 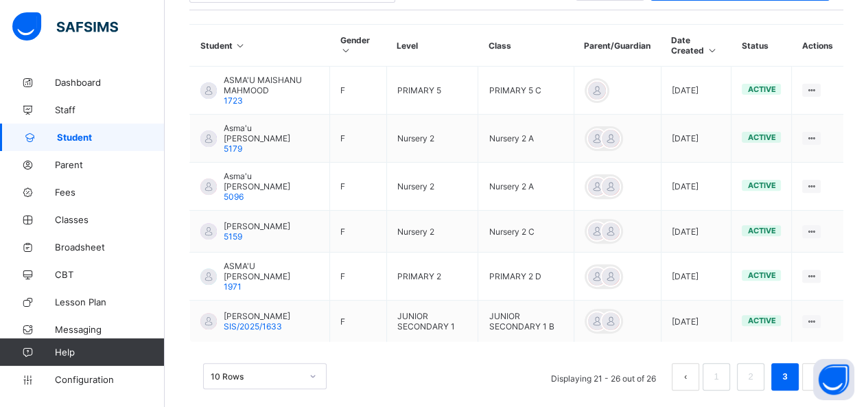 I want to click on td: PRIMARY 5 C, so click(x=526, y=91).